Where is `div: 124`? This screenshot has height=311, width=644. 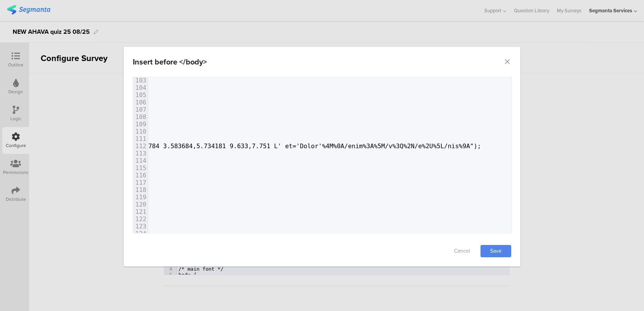
div: 124 is located at coordinates (141, 233).